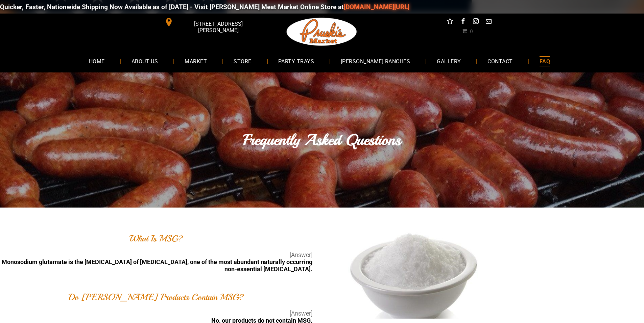  Describe the element at coordinates (416, 274) in the screenshot. I see `img: msg-1920w.jpg` at that location.